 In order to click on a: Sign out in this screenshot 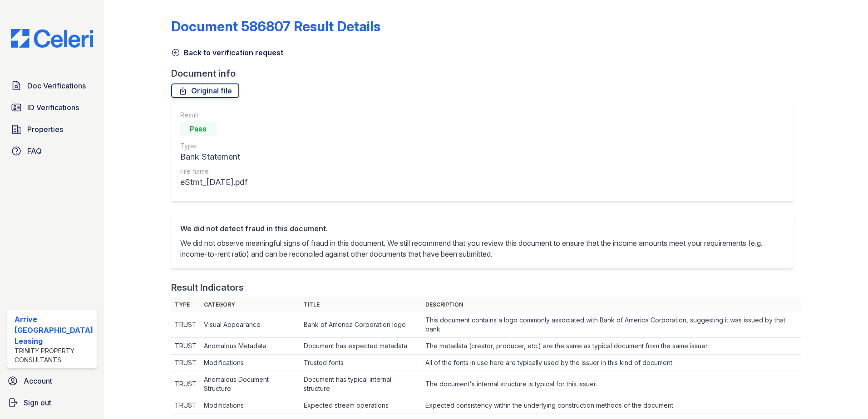, I will do `click(51, 403)`.